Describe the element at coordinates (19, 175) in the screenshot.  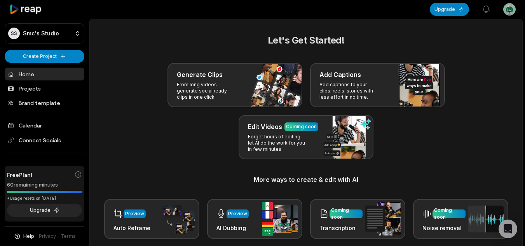
I see `span: Free Plan!` at that location.